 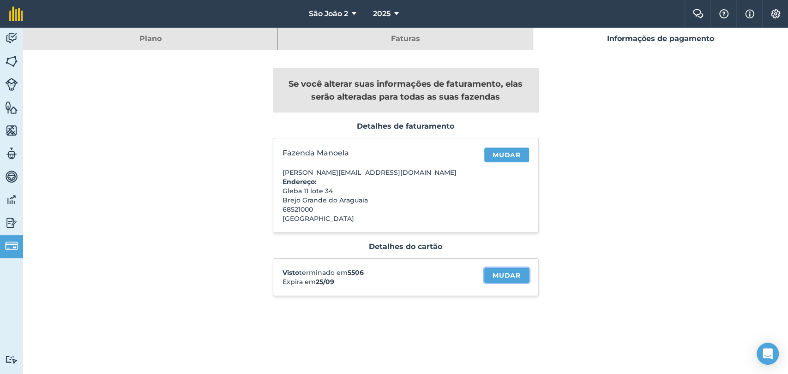 What do you see at coordinates (405, 90) in the screenshot?
I see `font: Se você alterar suas informações de faturamento, elas serão alteradas para todas as suas fazendas` at bounding box center [405, 90].